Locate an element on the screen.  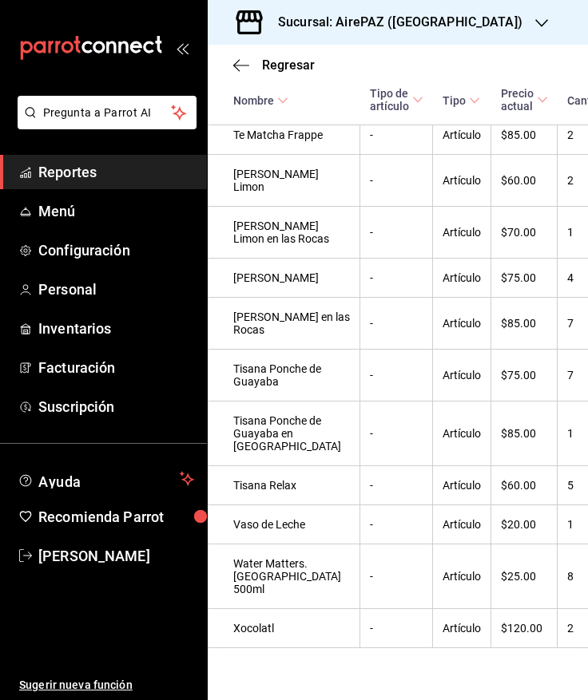
span: Regresar is located at coordinates (288, 64).